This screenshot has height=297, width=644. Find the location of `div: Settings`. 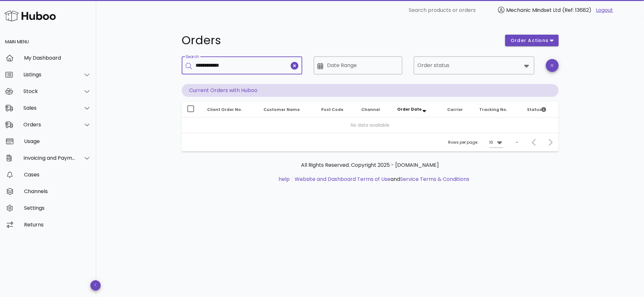

div: Settings is located at coordinates (58, 208).